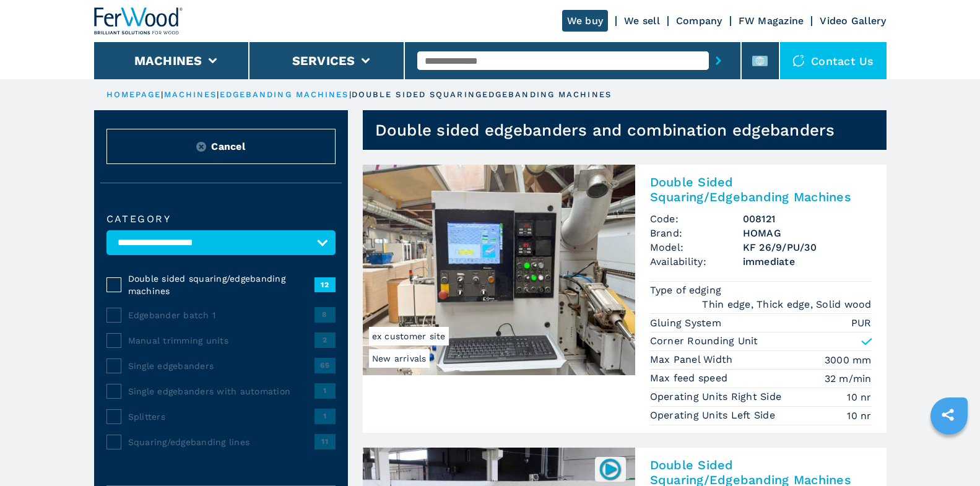 This screenshot has height=486, width=980. What do you see at coordinates (697, 233) in the screenshot?
I see `span: Brand:` at bounding box center [697, 233].